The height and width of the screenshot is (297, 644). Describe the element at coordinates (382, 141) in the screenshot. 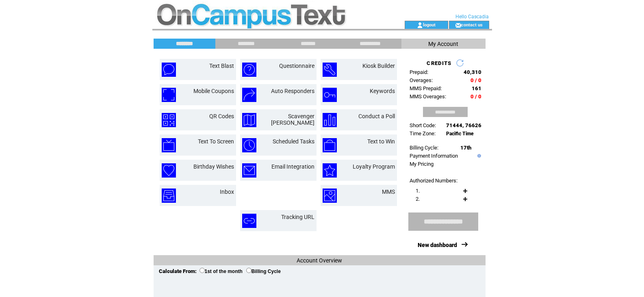

I see `a: Text to Win` at that location.